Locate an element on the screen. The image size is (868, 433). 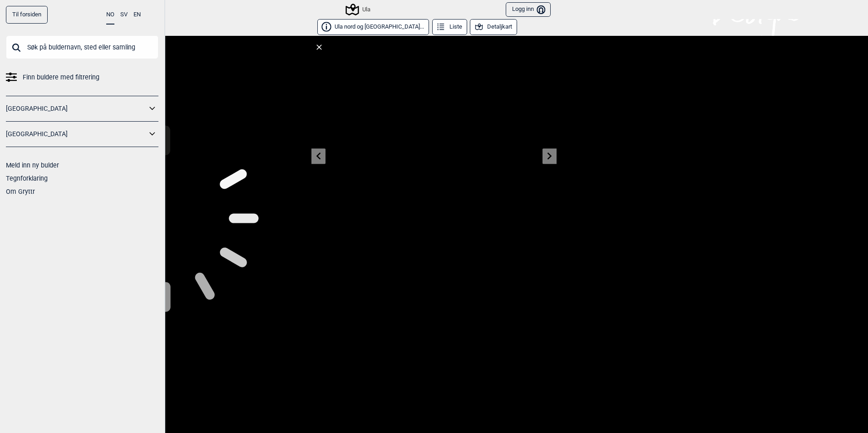
span: Finn buldere med filtrering is located at coordinates (61, 77).